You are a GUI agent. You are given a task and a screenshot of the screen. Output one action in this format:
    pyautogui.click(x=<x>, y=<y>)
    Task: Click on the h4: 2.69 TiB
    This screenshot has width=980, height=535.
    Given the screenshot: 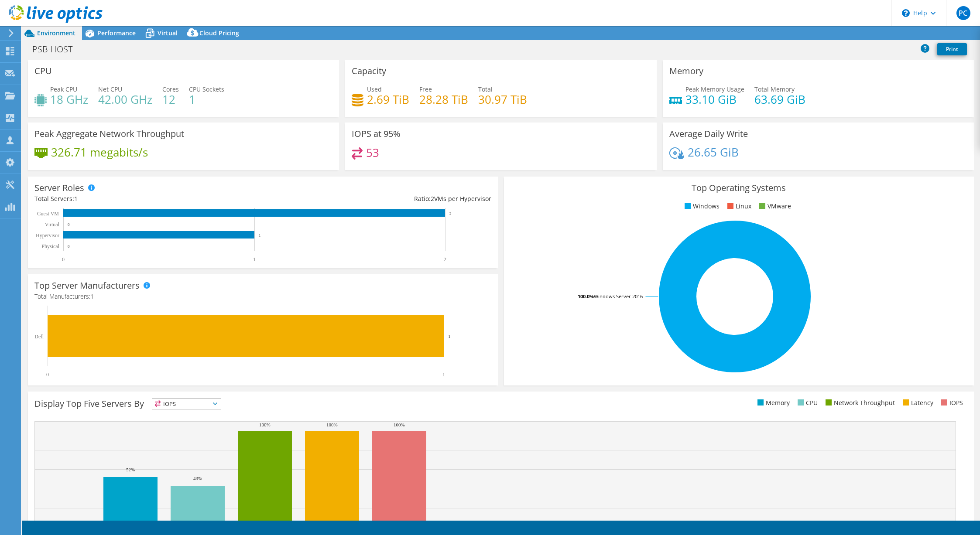 What is the action you would take?
    pyautogui.click(x=388, y=100)
    